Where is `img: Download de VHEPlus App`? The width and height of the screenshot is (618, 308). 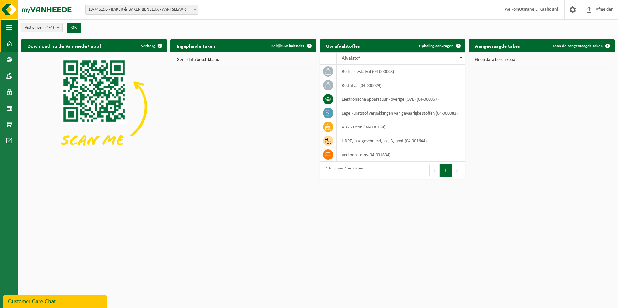
img: Download de VHEPlus App is located at coordinates (94, 107).